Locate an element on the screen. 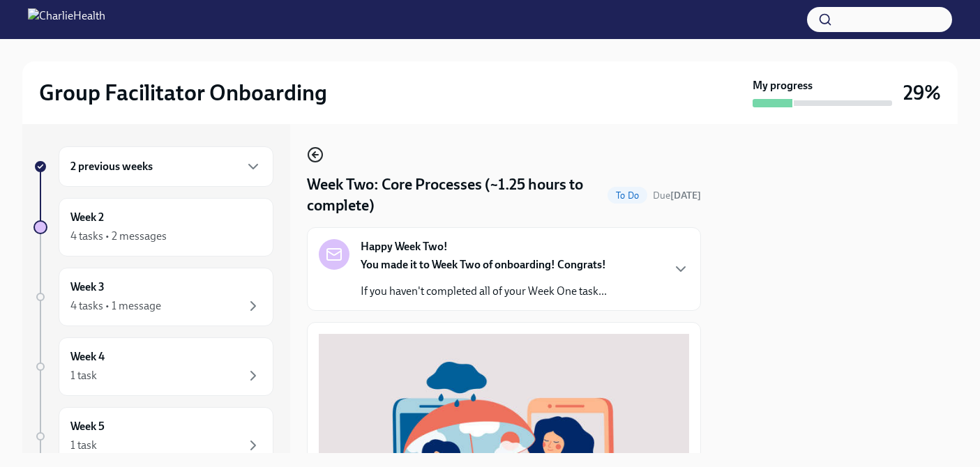  strong: You made it to Week Two of onboarding! Congrats! is located at coordinates (483, 264).